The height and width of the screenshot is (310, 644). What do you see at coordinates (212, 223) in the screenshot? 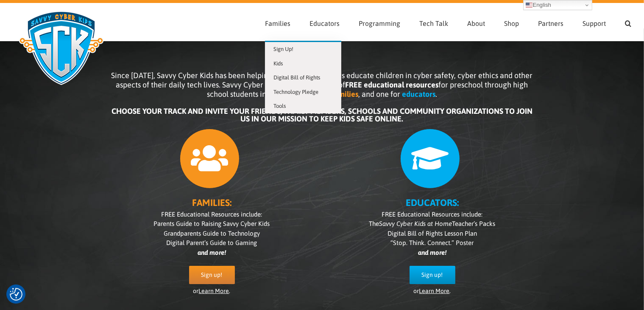
I see `span: Parents Guide to Raising Savvy Cyber Kids` at bounding box center [212, 223].